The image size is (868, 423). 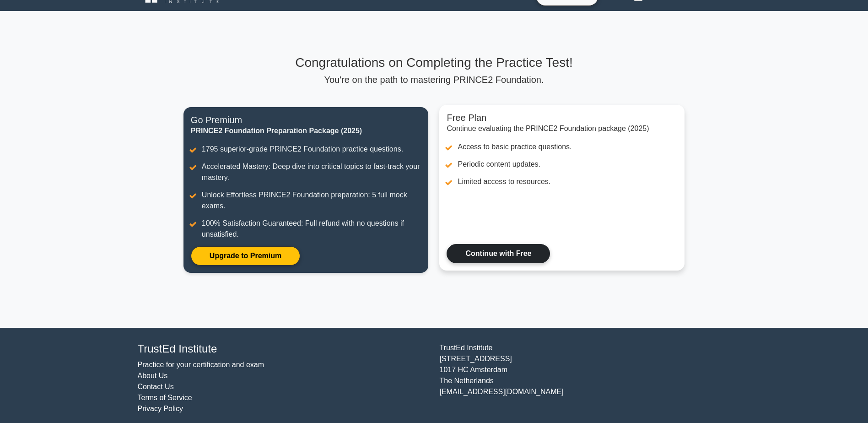 What do you see at coordinates (201, 364) in the screenshot?
I see `a: Practice for your certification and exam` at bounding box center [201, 364].